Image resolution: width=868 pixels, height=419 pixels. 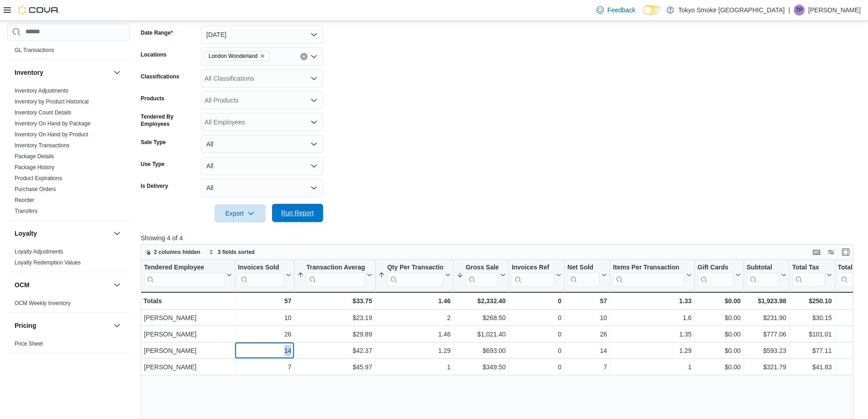 I want to click on a: Package History, so click(x=35, y=168).